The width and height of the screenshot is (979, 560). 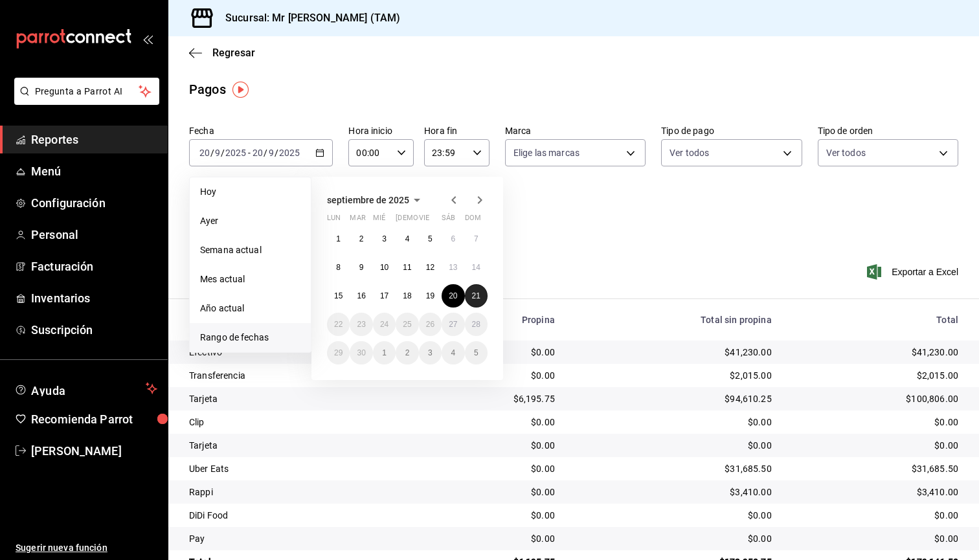 What do you see at coordinates (430, 353) in the screenshot?
I see `button: 3 de octubre de 2025` at bounding box center [430, 353].